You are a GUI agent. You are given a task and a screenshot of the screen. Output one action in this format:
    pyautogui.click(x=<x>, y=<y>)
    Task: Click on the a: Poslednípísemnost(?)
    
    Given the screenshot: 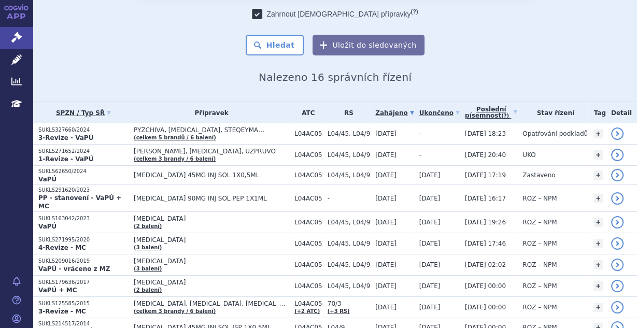 What is the action you would take?
    pyautogui.click(x=491, y=113)
    